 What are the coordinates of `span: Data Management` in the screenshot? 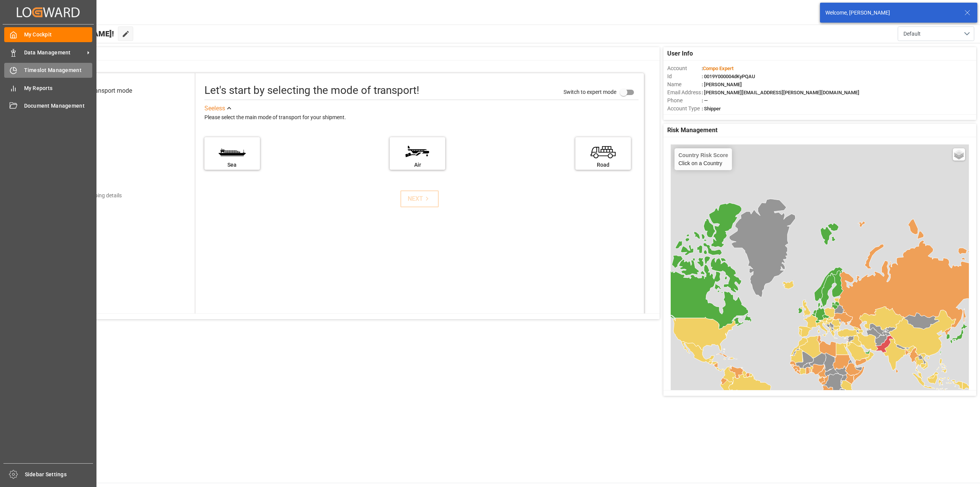 It's located at (54, 53).